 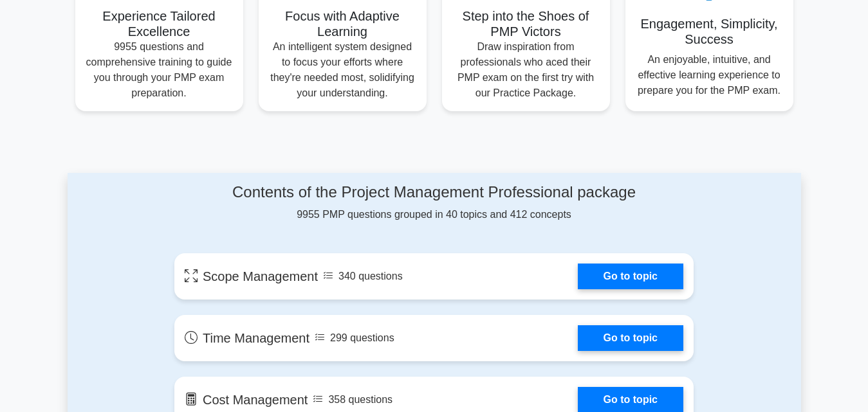 I want to click on h5: Step into the Shoes of PMP Victors, so click(x=525, y=24).